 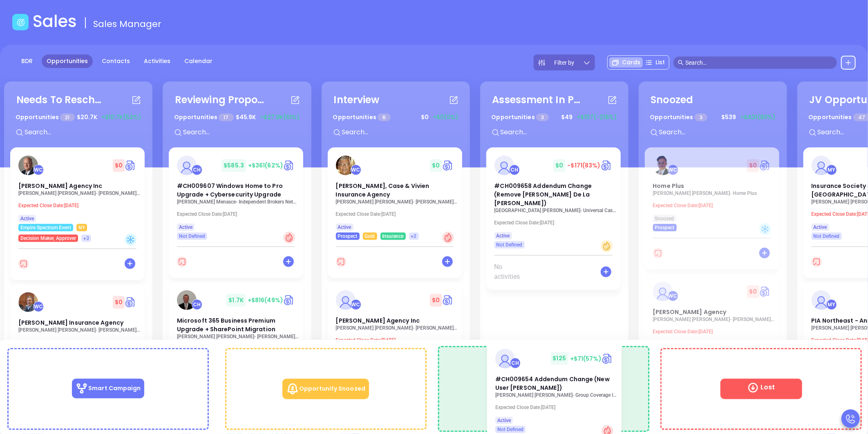 What do you see at coordinates (67, 61) in the screenshot?
I see `a: Opportunities` at bounding box center [67, 61].